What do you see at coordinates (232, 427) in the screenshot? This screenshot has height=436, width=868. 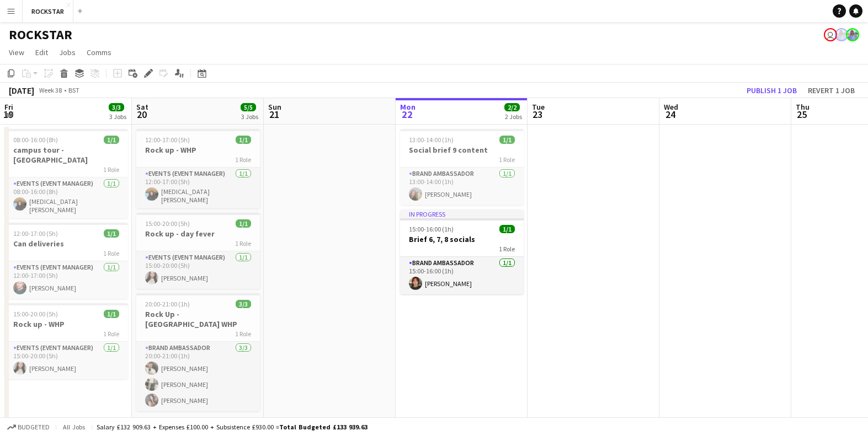 I see `div: Salary £132 909.63 + Expenses £100.00 + Subsistence £930.00 =` at bounding box center [232, 427].